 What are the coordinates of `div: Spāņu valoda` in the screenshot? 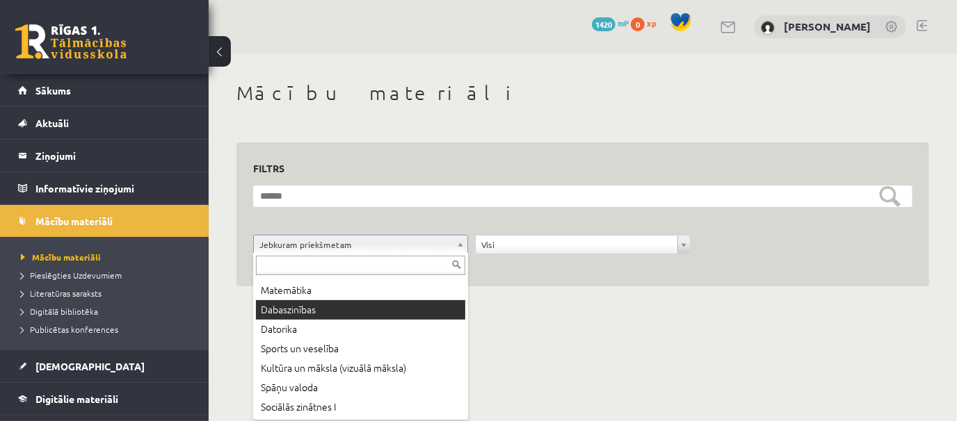 It's located at (360, 388).